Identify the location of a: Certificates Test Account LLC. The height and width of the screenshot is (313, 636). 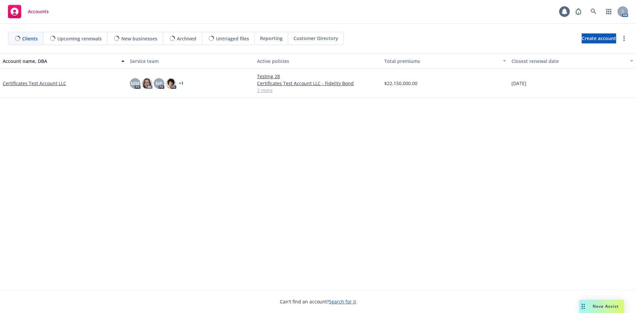
(34, 83).